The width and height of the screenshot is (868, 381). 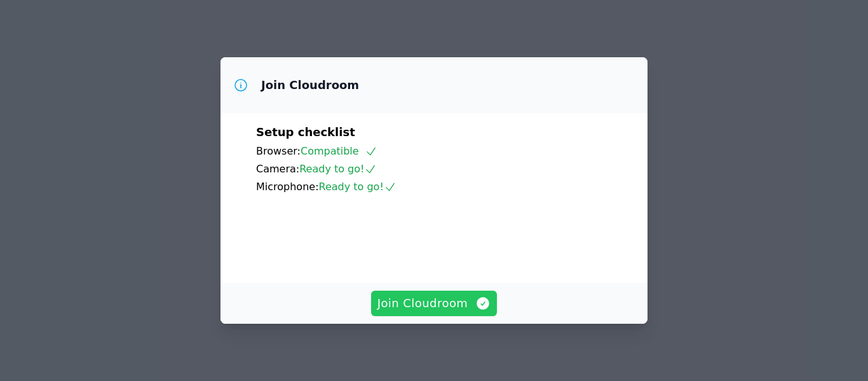 What do you see at coordinates (278, 151) in the screenshot?
I see `span: Browser:` at bounding box center [278, 151].